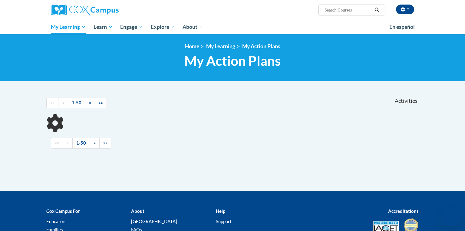 The width and height of the screenshot is (465, 231). I want to click on span: About, so click(193, 27).